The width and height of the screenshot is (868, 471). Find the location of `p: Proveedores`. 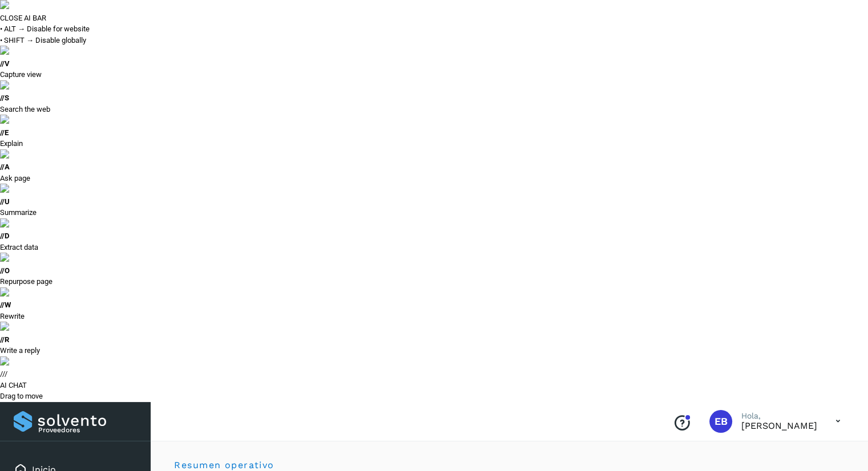

p: Proveedores is located at coordinates (88, 430).